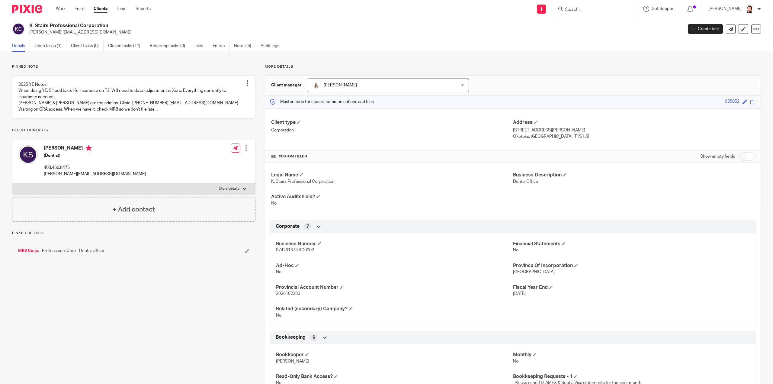 This screenshot has width=773, height=384. Describe the element at coordinates (134, 67) in the screenshot. I see `p: Pinned note` at that location.